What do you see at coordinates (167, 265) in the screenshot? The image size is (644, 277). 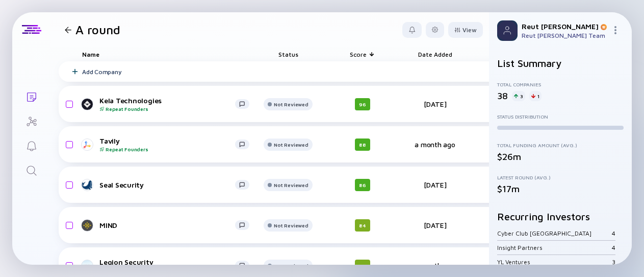 I see `div: Legion Security` at bounding box center [167, 265].